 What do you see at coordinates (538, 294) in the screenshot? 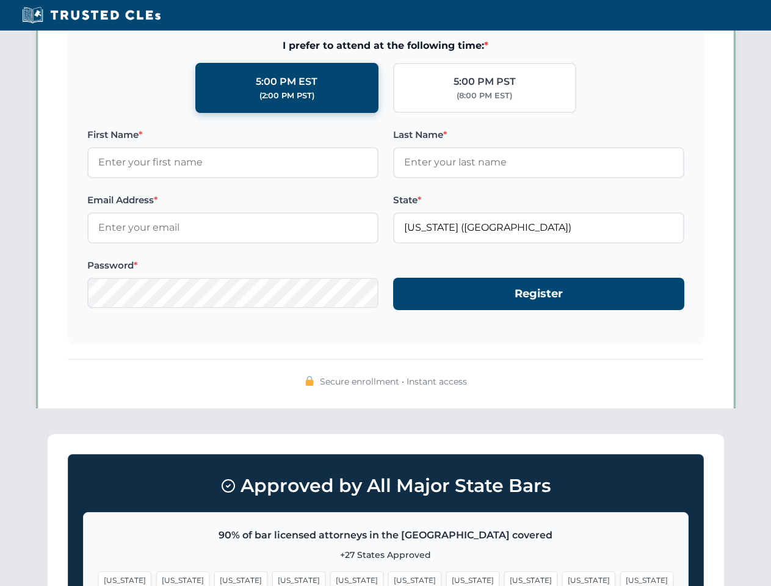
I see `button: Register` at bounding box center [538, 294].